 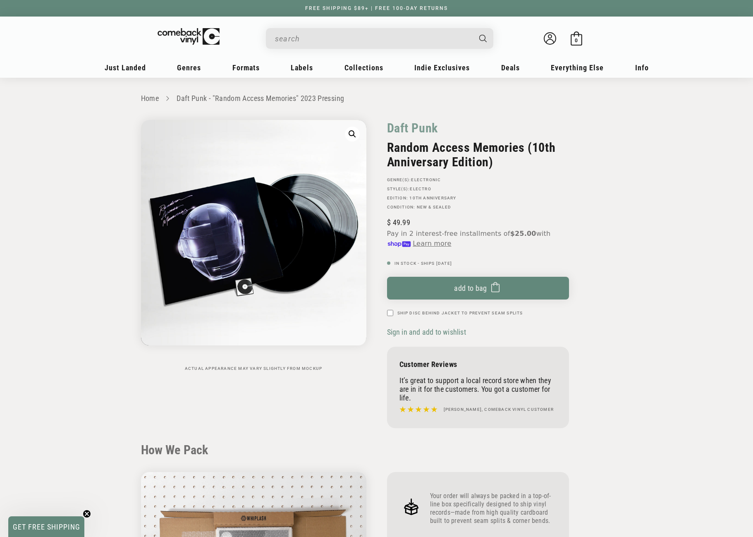 What do you see at coordinates (254, 245) in the screenshot?
I see `media-gallery: Gallery Viewer` at bounding box center [254, 245].